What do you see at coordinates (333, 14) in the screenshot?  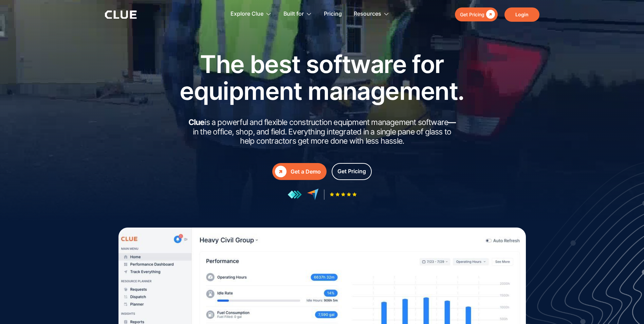 I see `a: Pricing` at bounding box center [333, 14].